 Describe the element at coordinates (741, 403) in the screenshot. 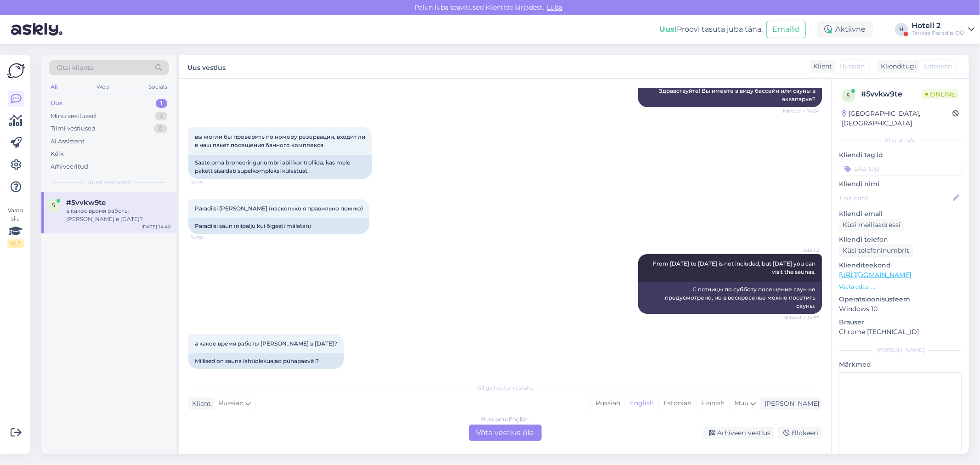

I see `span: Muu` at that location.